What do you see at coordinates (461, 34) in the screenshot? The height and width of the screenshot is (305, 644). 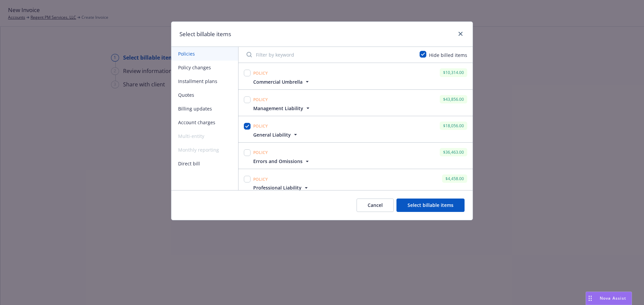 I see `a: close` at bounding box center [461, 34].